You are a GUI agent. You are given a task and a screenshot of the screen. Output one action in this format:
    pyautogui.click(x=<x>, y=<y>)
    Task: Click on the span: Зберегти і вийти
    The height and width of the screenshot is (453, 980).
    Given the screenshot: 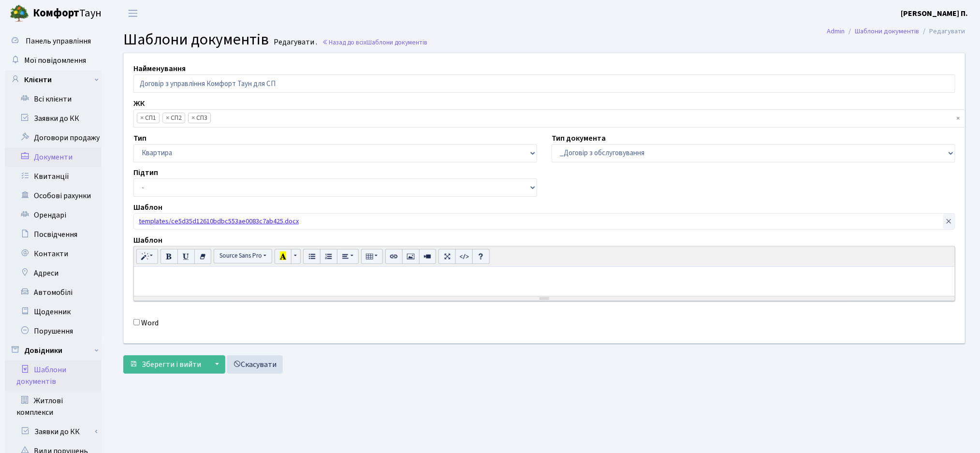 What is the action you would take?
    pyautogui.click(x=171, y=364)
    